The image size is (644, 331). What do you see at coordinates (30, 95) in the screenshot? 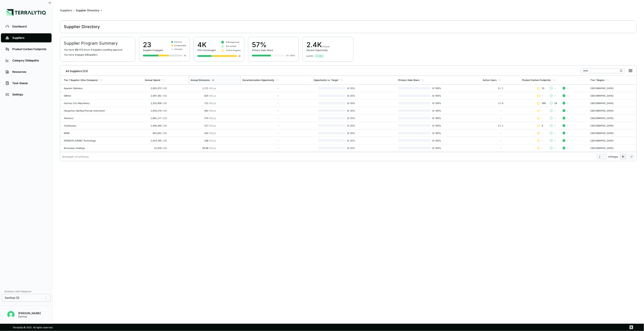
I see `div: Settings` at bounding box center [30, 95].